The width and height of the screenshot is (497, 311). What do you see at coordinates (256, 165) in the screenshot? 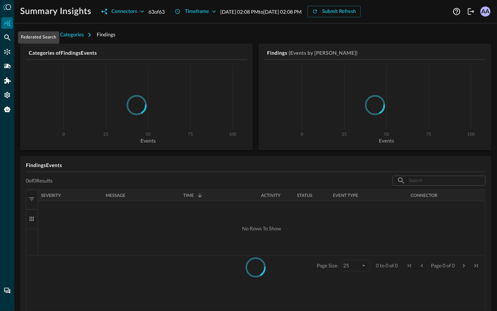
I see `h5: Findings Events` at bounding box center [256, 165].